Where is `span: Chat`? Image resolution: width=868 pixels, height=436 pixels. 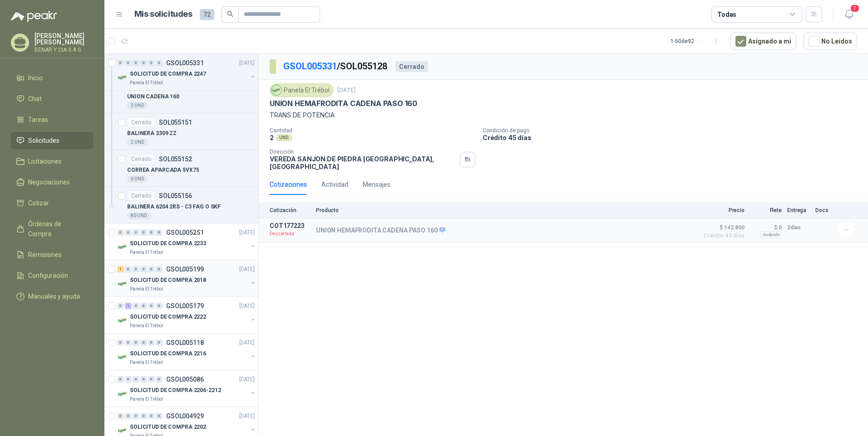
span: Chat is located at coordinates (35, 99).